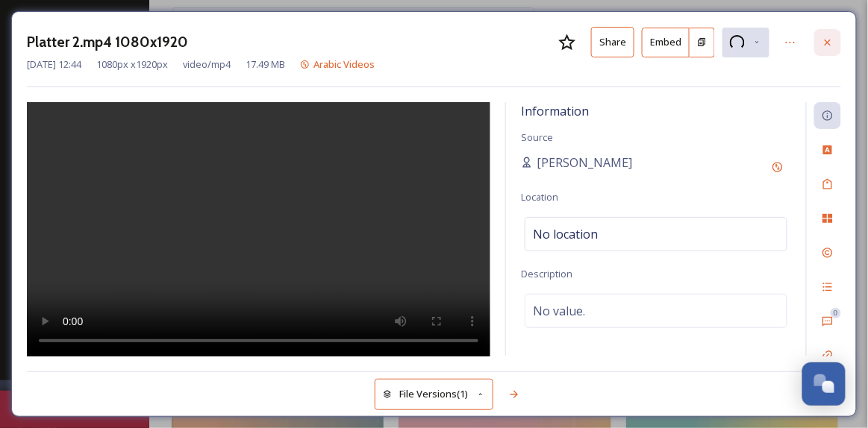 This screenshot has height=428, width=868. Describe the element at coordinates (836, 313) in the screenshot. I see `div: 0` at that location.